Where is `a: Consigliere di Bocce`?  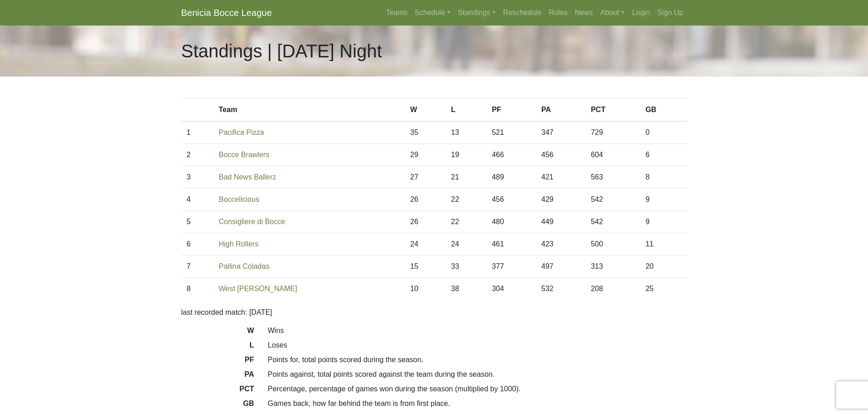
a: Consigliere di Bocce is located at coordinates (251, 221).